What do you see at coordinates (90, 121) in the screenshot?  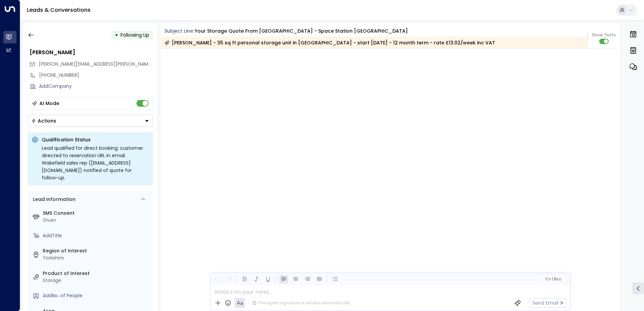 I see `button: Actions` at bounding box center [90, 121].